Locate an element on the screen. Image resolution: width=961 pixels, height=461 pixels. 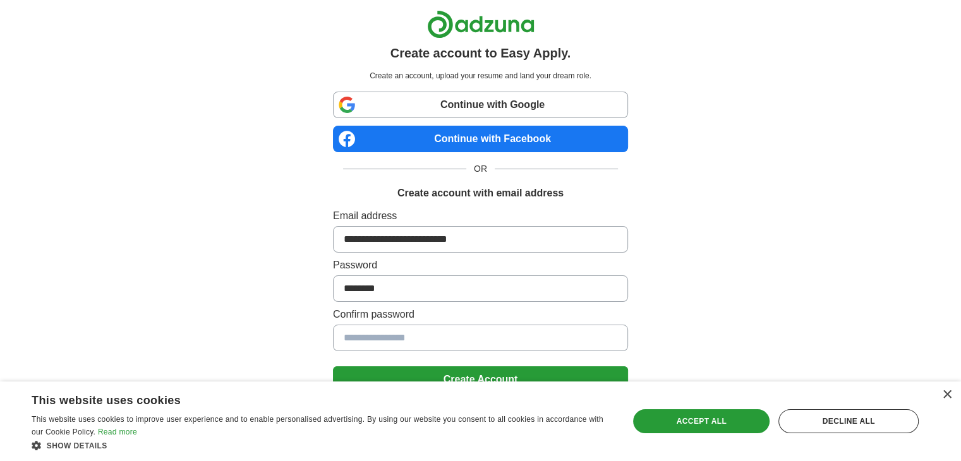
div: Decline all is located at coordinates (848, 421).